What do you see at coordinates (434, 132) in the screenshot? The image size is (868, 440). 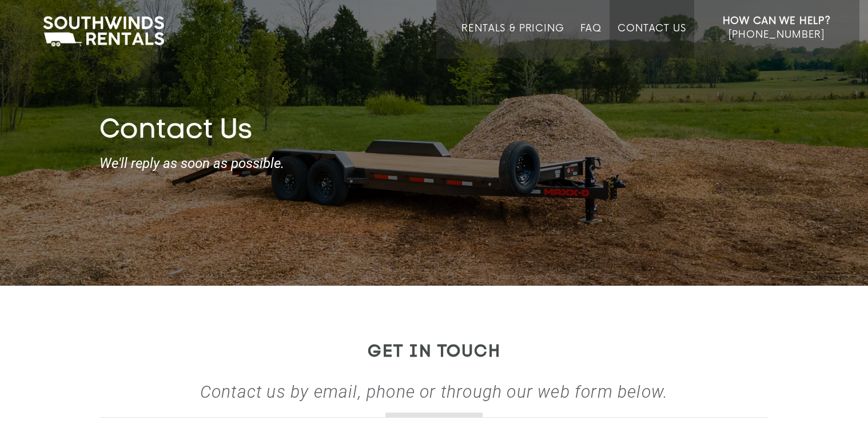 I see `h1: Contact Us` at bounding box center [434, 132].